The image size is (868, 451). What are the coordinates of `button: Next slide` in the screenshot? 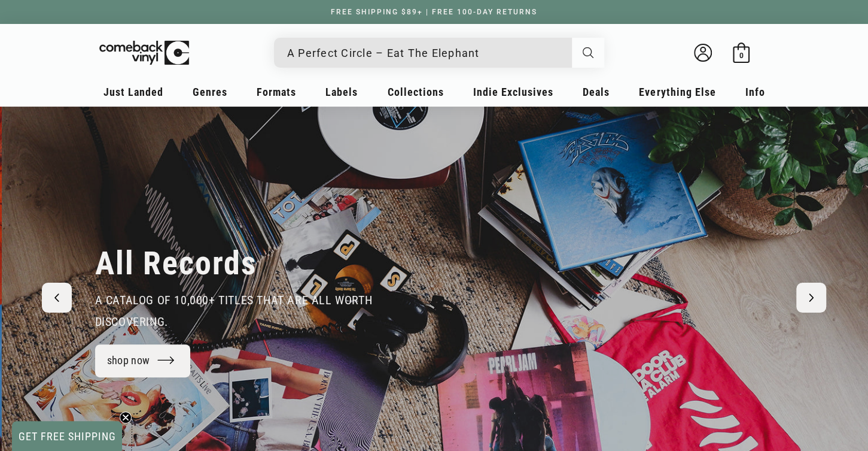 It's located at (812, 298).